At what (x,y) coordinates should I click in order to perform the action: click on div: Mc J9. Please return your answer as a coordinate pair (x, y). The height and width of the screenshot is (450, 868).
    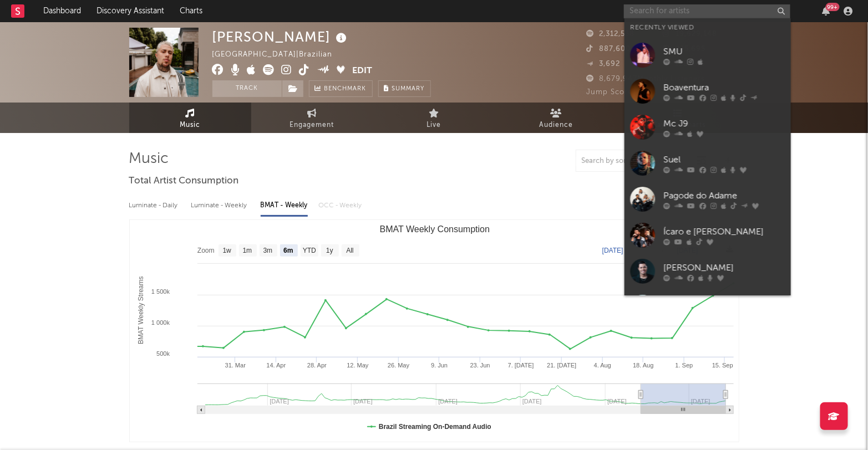
    Looking at the image, I should click on (724, 124).